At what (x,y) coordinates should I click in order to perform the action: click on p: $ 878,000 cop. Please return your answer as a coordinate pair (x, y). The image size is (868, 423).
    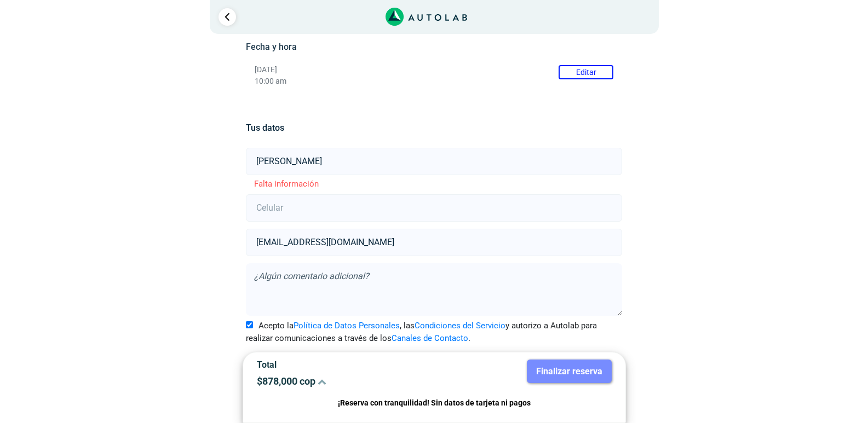
    Looking at the image, I should click on (341, 381).